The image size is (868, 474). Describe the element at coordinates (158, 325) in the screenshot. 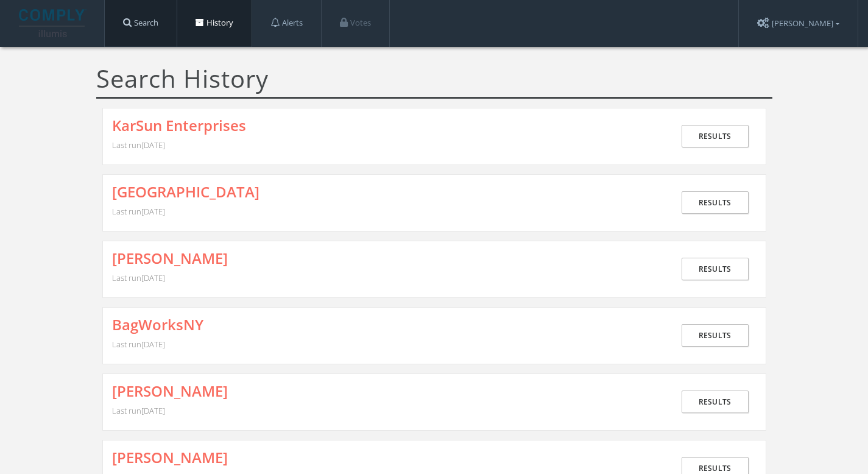

I see `a: BagWorksNY` at that location.